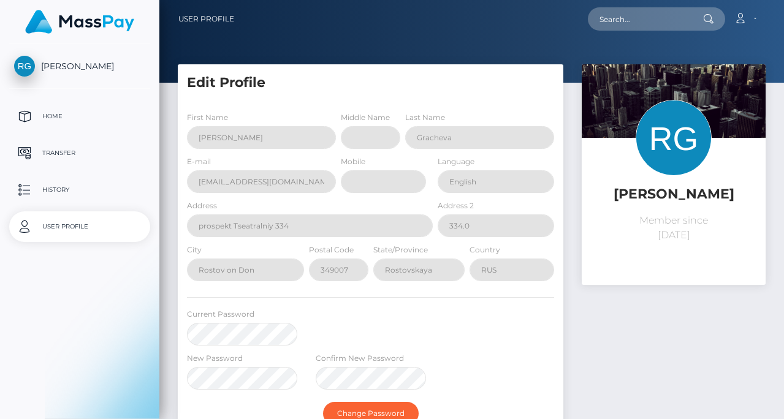  I want to click on label: Postal Code, so click(331, 250).